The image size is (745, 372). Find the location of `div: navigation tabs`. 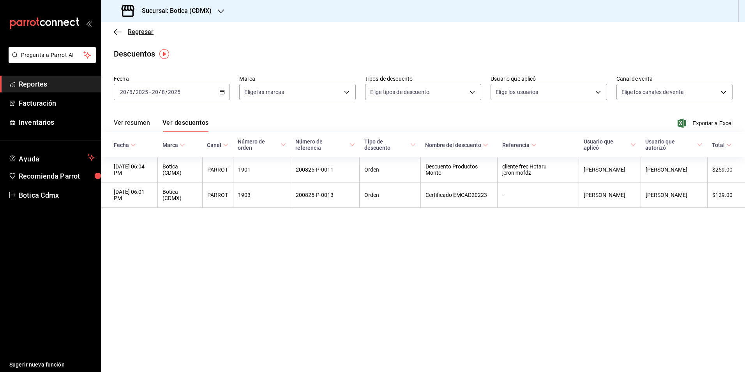

div: navigation tabs is located at coordinates (161, 125).